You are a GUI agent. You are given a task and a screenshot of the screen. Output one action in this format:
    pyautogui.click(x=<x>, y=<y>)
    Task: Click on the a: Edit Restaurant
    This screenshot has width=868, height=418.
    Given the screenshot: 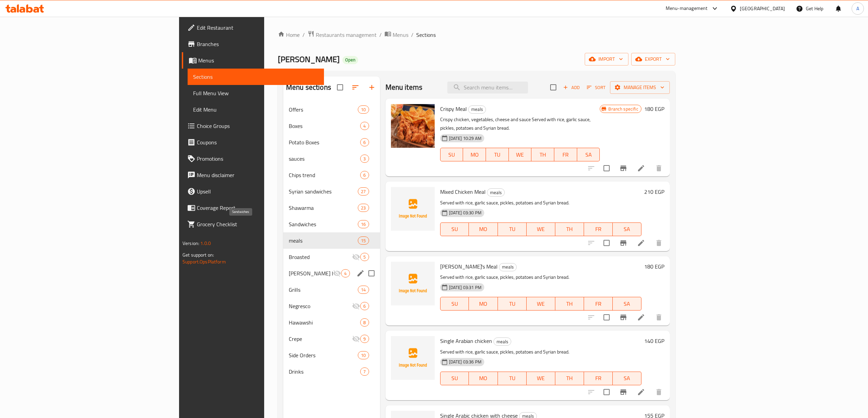 What is the action you would take?
    pyautogui.click(x=253, y=28)
    